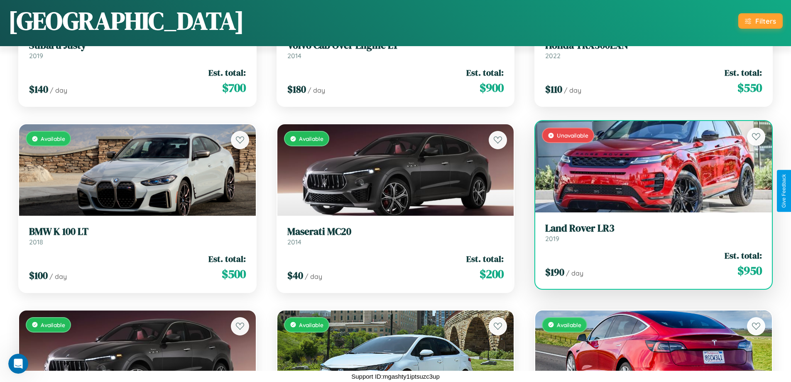 The height and width of the screenshot is (382, 791). What do you see at coordinates (654, 232) in the screenshot?
I see `a: Land Rover LR32019` at bounding box center [654, 232].